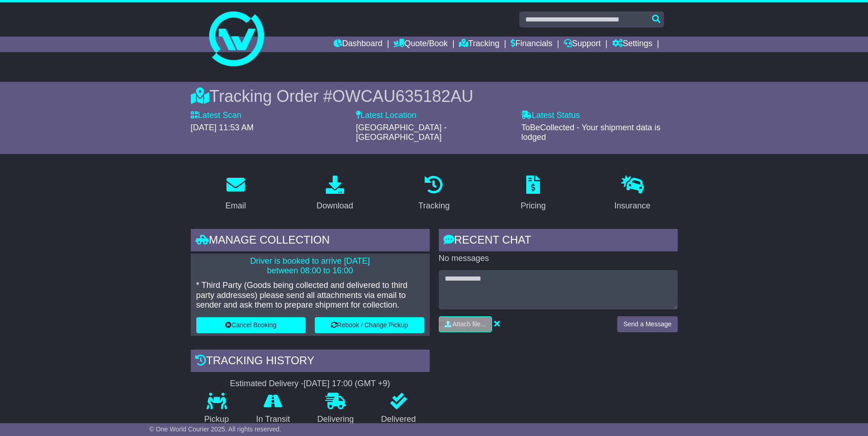 Image resolution: width=868 pixels, height=436 pixels. What do you see at coordinates (216, 116) in the screenshot?
I see `label: Latest Scan` at bounding box center [216, 116].